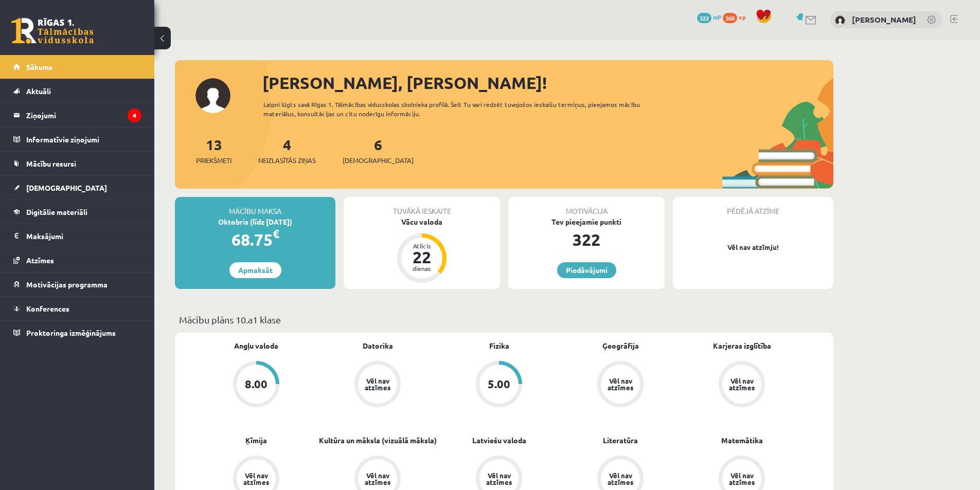 Image resolution: width=980 pixels, height=490 pixels. Describe the element at coordinates (256, 440) in the screenshot. I see `a: Ķīmija` at that location.